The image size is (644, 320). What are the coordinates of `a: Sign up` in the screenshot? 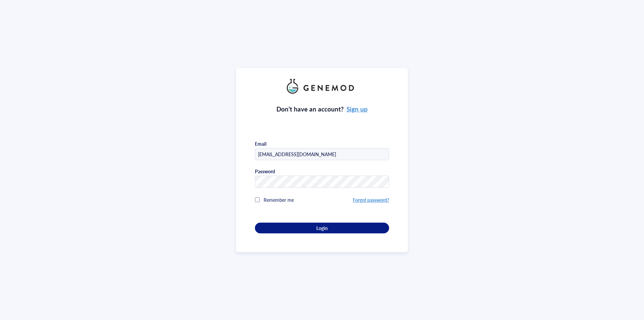 It's located at (357, 109).